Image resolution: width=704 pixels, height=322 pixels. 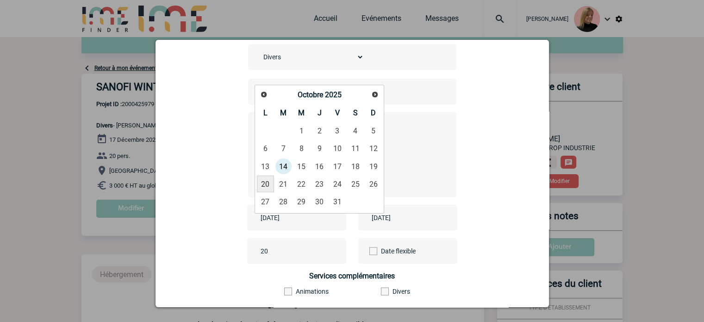 I want to click on label: Animations, so click(x=309, y=291).